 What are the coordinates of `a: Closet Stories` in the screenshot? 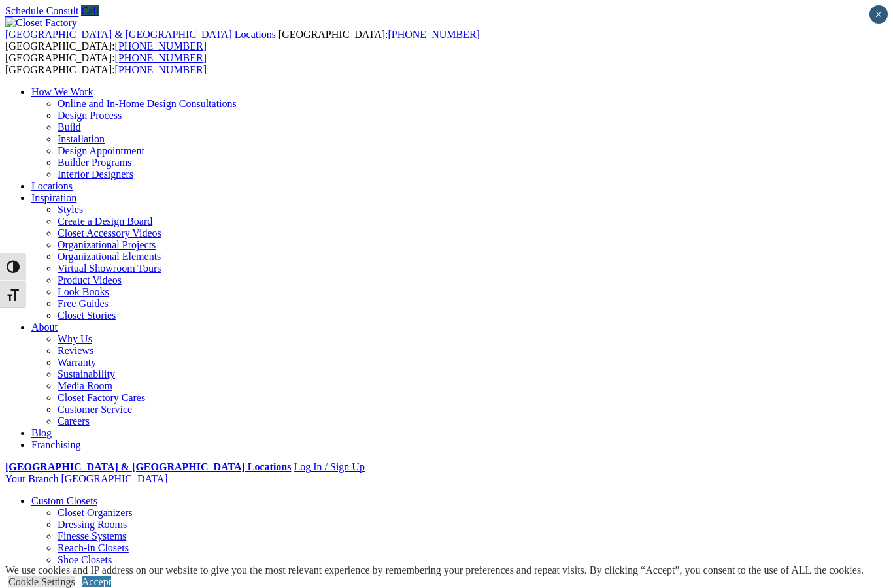 It's located at (86, 315).